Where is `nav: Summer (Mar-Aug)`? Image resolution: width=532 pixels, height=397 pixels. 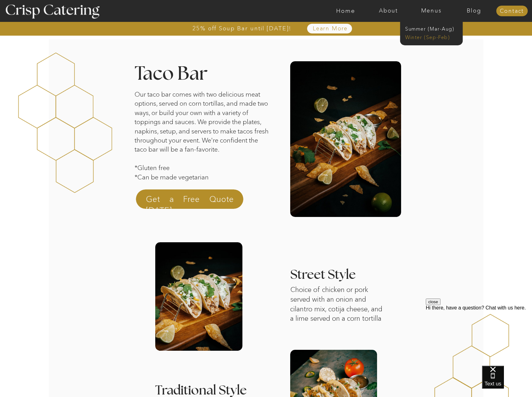 nav: Summer (Mar-Aug) is located at coordinates (433, 28).